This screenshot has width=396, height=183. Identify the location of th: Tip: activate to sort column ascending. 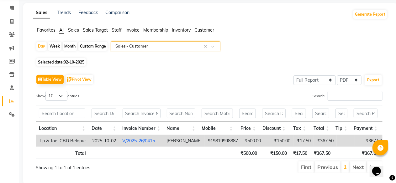
(341, 128).